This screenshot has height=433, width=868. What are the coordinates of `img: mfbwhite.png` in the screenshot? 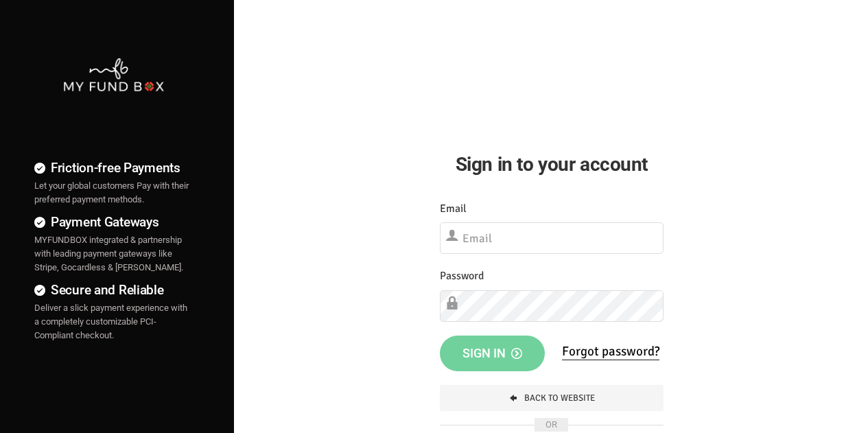 It's located at (113, 74).